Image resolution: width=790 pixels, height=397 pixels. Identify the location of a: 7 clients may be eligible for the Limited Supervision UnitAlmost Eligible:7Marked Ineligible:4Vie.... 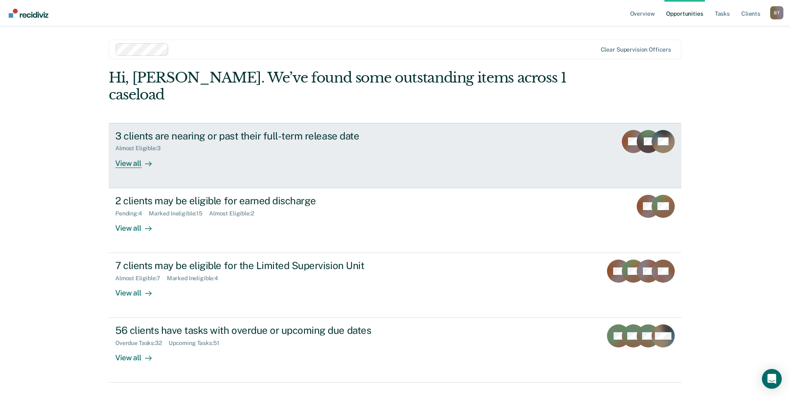
(395, 285).